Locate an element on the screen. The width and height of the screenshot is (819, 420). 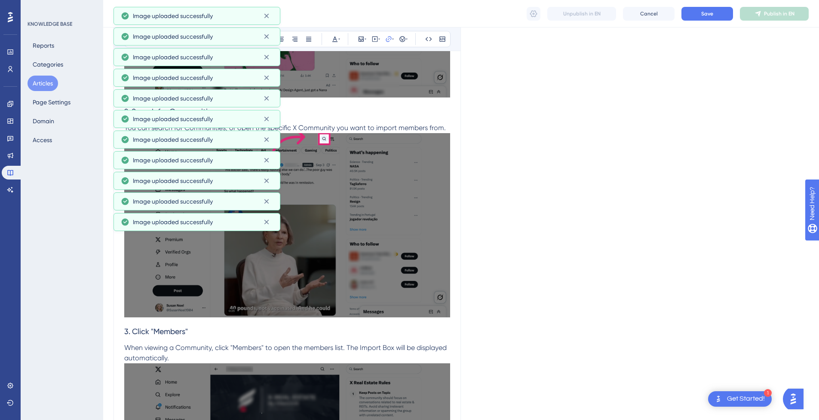
button: Categories is located at coordinates (48, 64).